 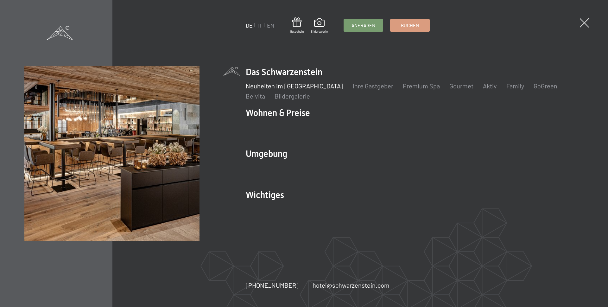 What do you see at coordinates (297, 31) in the screenshot?
I see `span: Gutschein` at bounding box center [297, 31].